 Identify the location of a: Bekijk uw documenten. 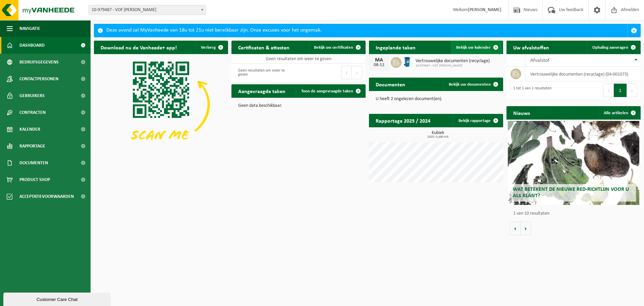
(473, 84).